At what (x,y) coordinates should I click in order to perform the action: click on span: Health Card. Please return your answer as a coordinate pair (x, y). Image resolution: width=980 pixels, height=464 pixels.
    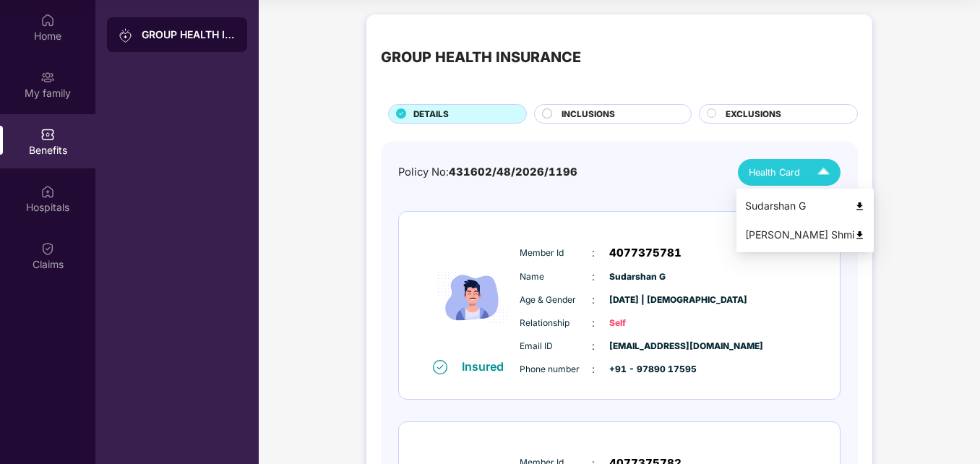
    Looking at the image, I should click on (774, 172).